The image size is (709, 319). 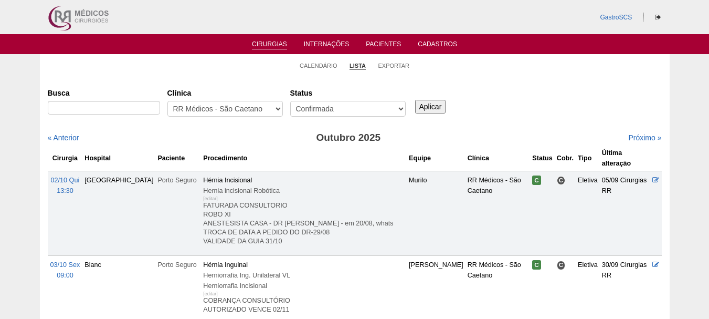 What do you see at coordinates (65, 191) in the screenshot?
I see `span: 13:30` at bounding box center [65, 191].